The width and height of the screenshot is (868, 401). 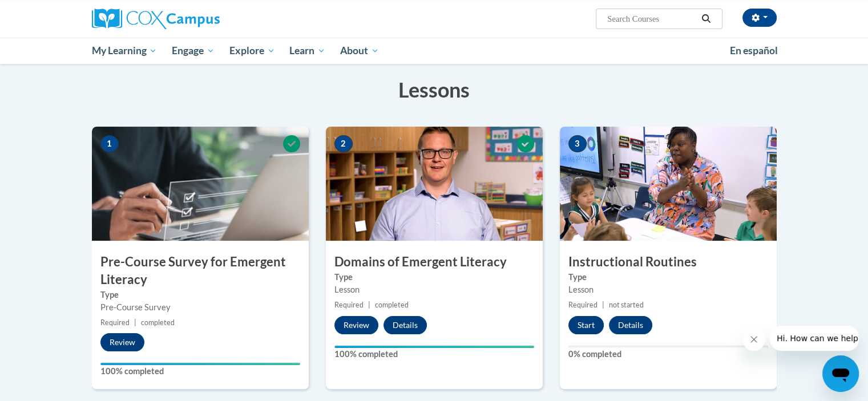 What do you see at coordinates (252, 51) in the screenshot?
I see `span: Explore` at bounding box center [252, 51].